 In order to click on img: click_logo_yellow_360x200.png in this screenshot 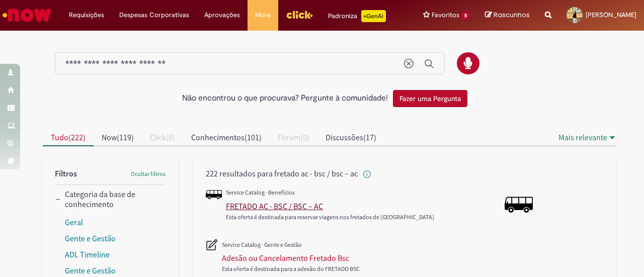, I will do `click(299, 15)`.